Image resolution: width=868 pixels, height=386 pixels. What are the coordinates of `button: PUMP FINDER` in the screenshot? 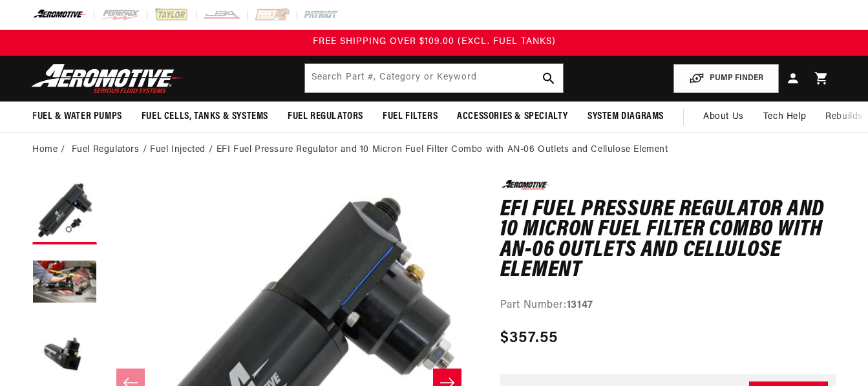 It's located at (726, 79).